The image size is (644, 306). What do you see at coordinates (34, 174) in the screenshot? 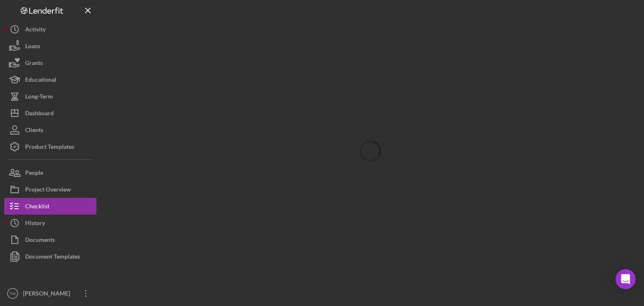
I see `div: People` at bounding box center [34, 174].